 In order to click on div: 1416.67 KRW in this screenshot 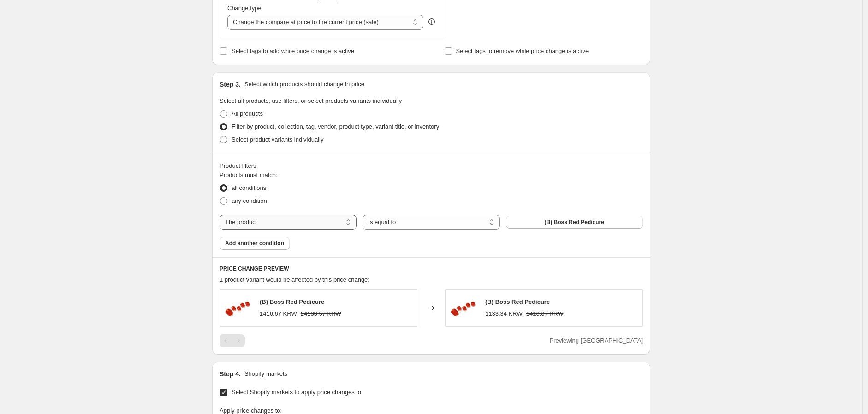, I will do `click(278, 314)`.